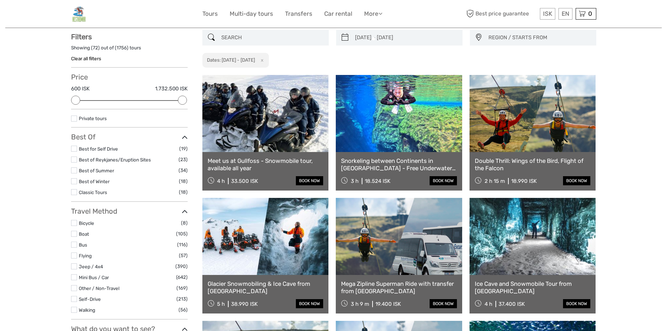 The width and height of the screenshot is (667, 331). What do you see at coordinates (94, 277) in the screenshot?
I see `a: Mini Bus / Car` at bounding box center [94, 277].